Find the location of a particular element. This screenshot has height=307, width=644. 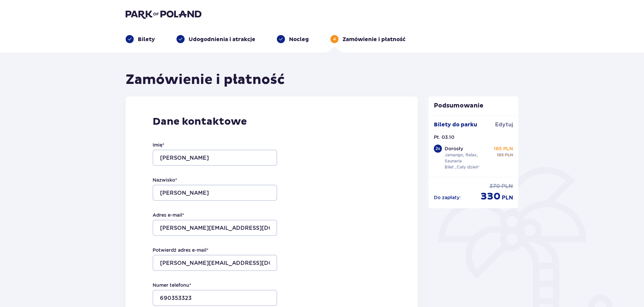

div: 2 x is located at coordinates (438, 149).